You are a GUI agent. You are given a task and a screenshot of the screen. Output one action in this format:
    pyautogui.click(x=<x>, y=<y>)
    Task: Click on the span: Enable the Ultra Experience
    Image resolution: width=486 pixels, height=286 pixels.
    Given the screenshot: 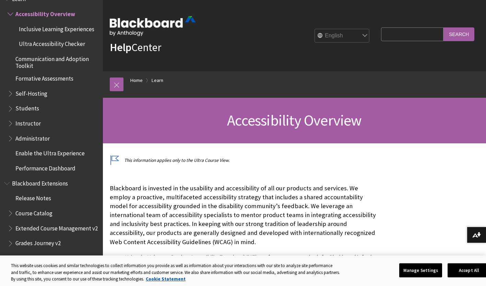 What is the action you would take?
    pyautogui.click(x=50, y=152)
    